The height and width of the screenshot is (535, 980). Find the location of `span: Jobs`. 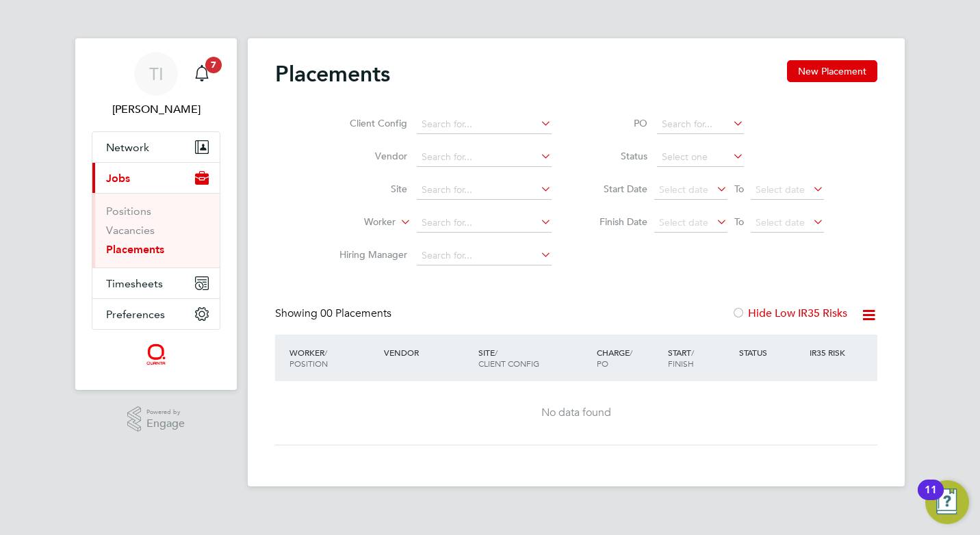

span: Jobs is located at coordinates (118, 178).